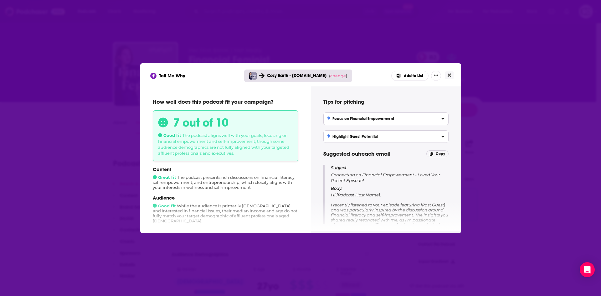  I want to click on h3: Highlight Guest Potential, so click(353, 136).